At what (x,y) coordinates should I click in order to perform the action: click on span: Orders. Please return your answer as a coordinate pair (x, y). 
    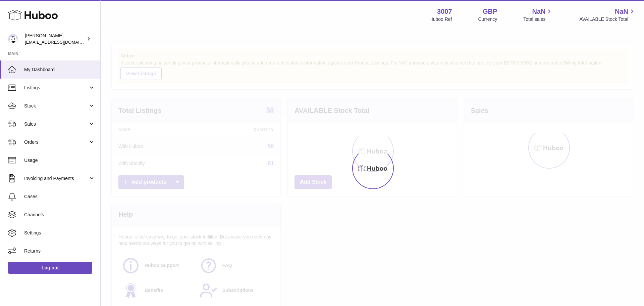
    Looking at the image, I should click on (56, 142).